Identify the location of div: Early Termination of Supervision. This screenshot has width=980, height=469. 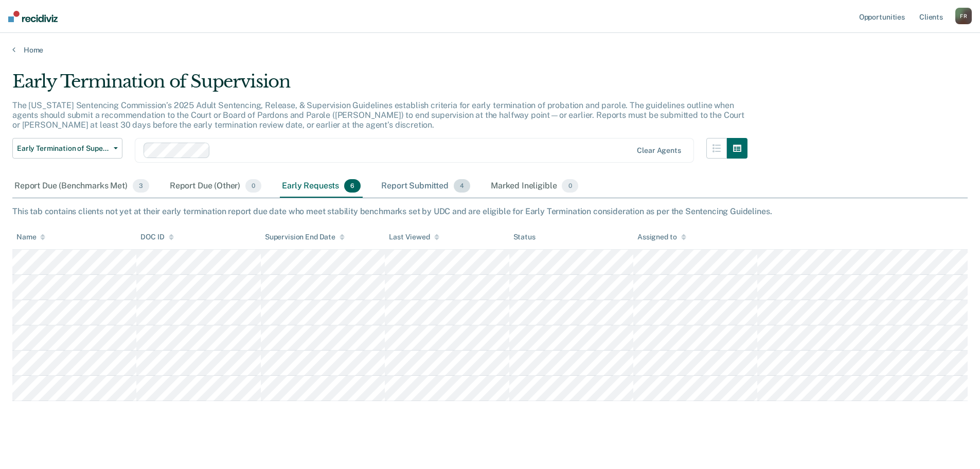
(380, 86).